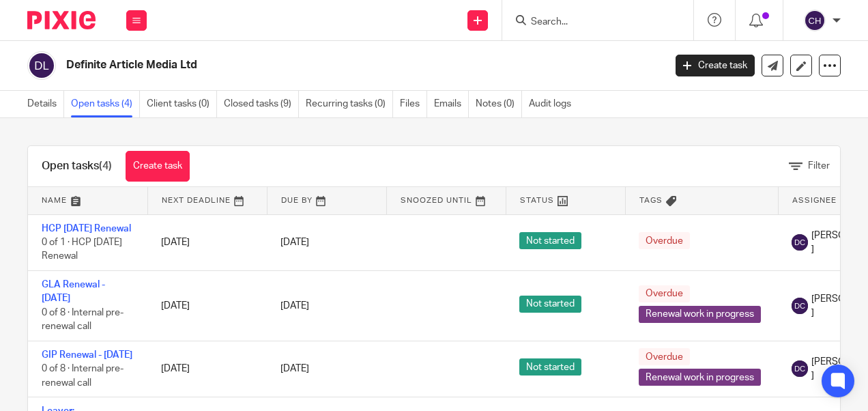  What do you see at coordinates (499, 104) in the screenshot?
I see `a: Notes (0)` at bounding box center [499, 104].